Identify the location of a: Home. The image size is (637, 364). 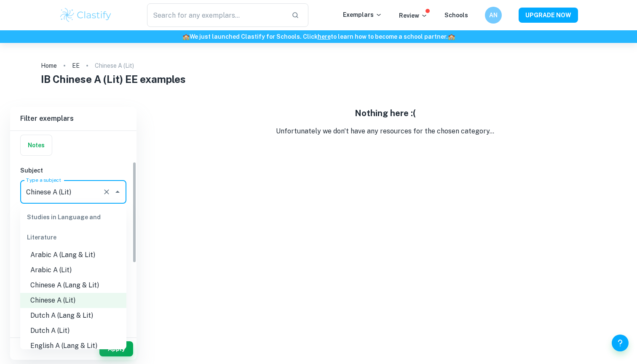
(49, 66).